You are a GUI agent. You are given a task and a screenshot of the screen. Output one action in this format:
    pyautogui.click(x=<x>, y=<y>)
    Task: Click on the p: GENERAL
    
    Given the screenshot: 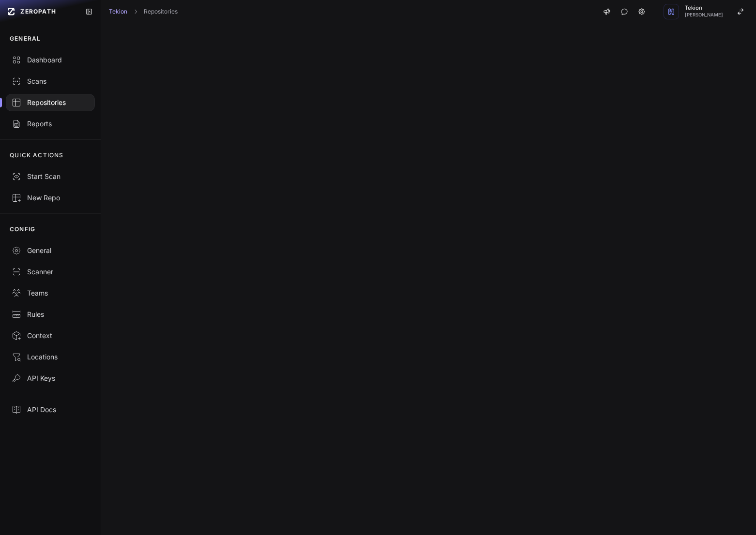 What is the action you would take?
    pyautogui.click(x=25, y=38)
    